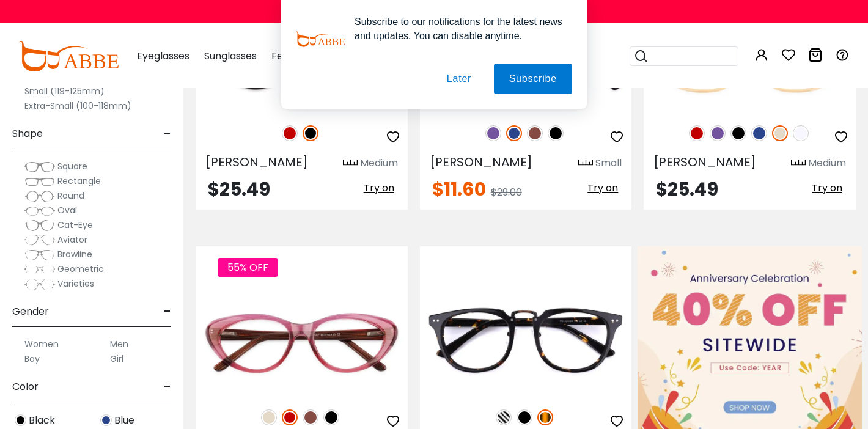 This screenshot has height=429, width=868. Describe the element at coordinates (40, 255) in the screenshot. I see `img: Browline.png` at that location.